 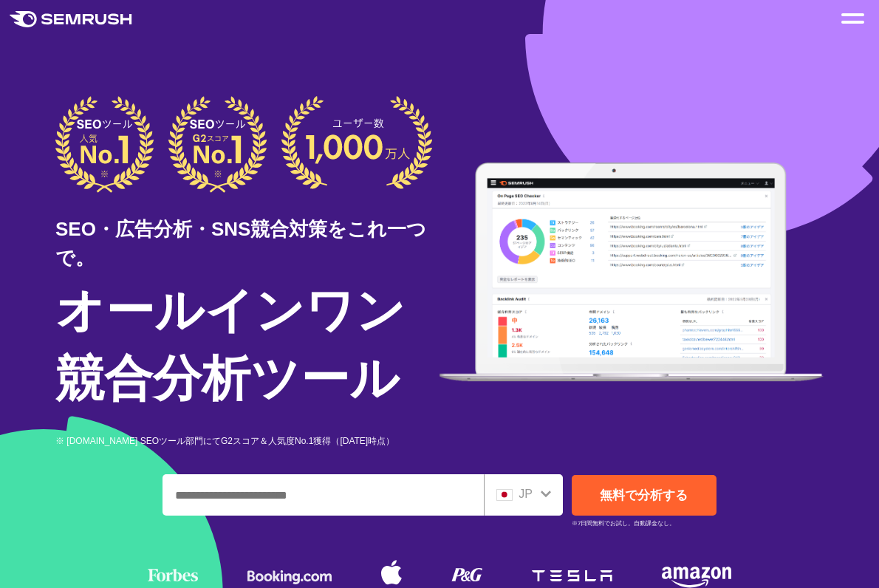 What do you see at coordinates (526, 493) in the screenshot?
I see `span: JP` at bounding box center [526, 493].